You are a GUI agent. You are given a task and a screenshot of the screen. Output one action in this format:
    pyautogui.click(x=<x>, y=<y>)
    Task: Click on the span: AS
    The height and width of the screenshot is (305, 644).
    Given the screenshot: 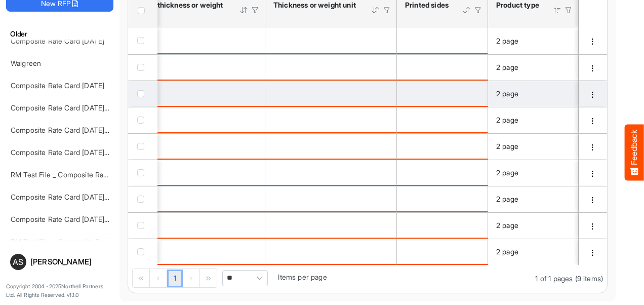 What is the action you would take?
    pyautogui.click(x=18, y=262)
    